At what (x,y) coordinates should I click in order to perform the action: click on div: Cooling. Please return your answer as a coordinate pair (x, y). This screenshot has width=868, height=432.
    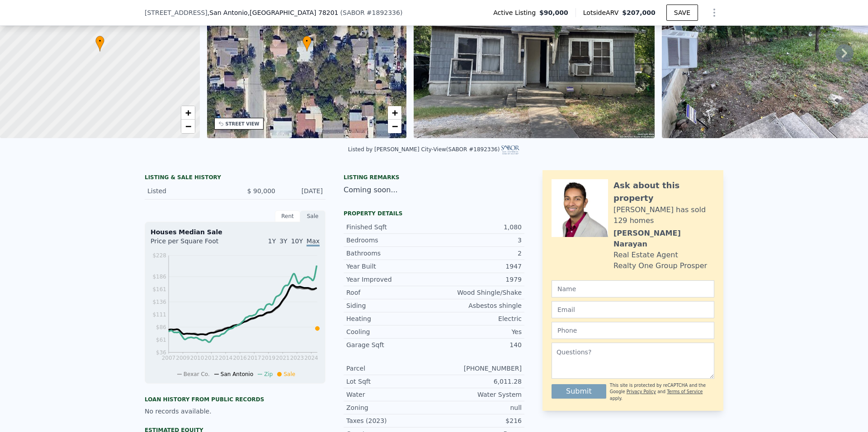
    Looking at the image, I should click on (390, 332).